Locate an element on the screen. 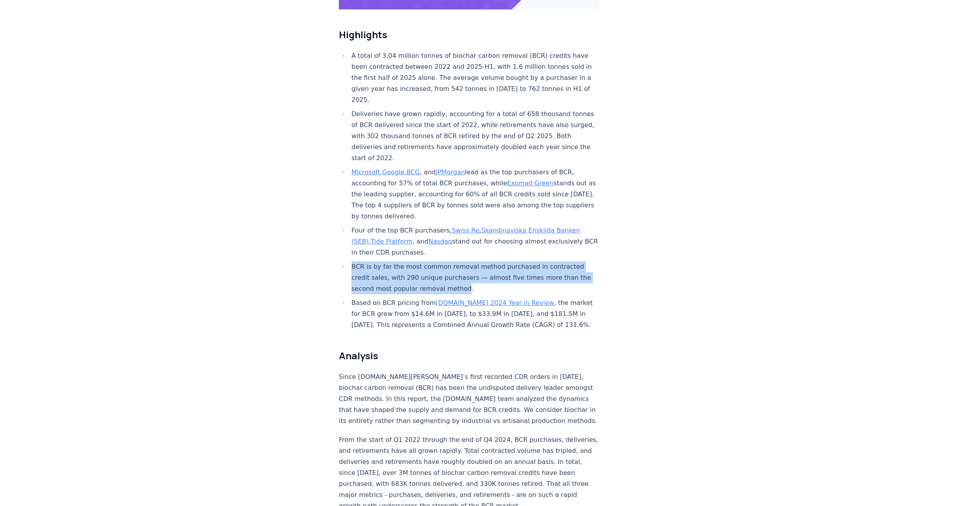  a: Exomad Green is located at coordinates (530, 183).